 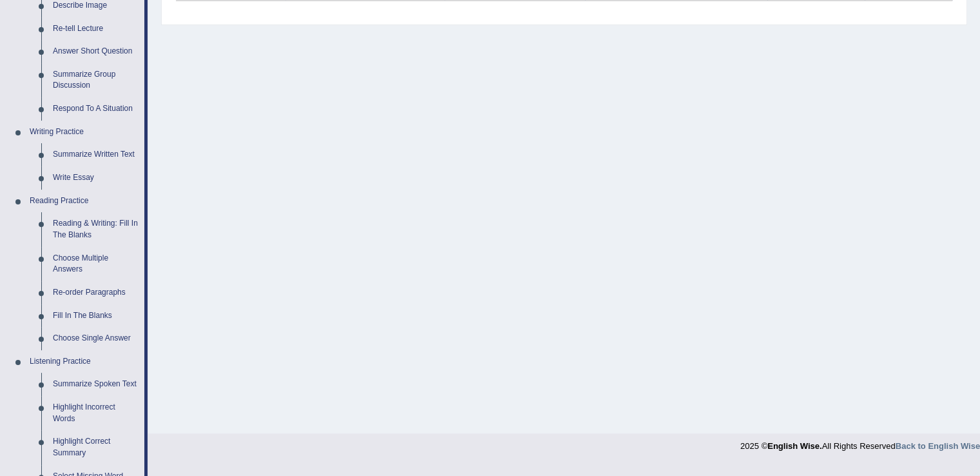 I want to click on a: Reading & Writing: Fill In The Blanks, so click(x=95, y=229).